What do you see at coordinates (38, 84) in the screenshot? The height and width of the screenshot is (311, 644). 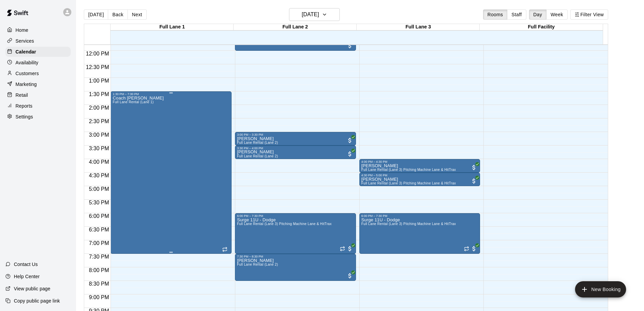 I see `a: Marketing` at bounding box center [38, 84].